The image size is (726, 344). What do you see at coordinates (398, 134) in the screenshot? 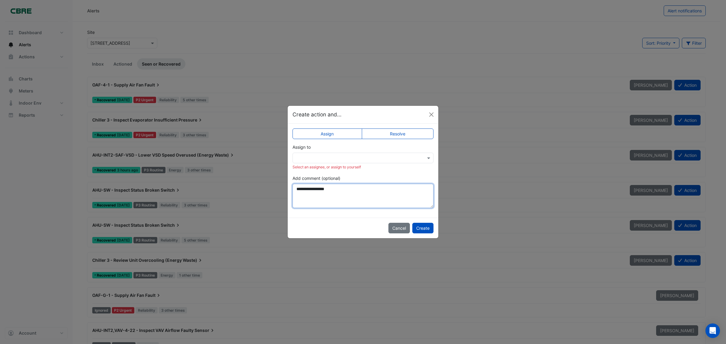
I see `label: Resolve` at bounding box center [398, 134].